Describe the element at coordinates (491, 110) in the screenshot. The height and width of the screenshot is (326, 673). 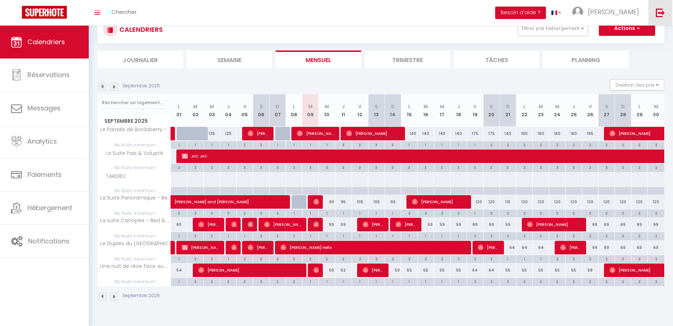
I see `th: 20` at that location.